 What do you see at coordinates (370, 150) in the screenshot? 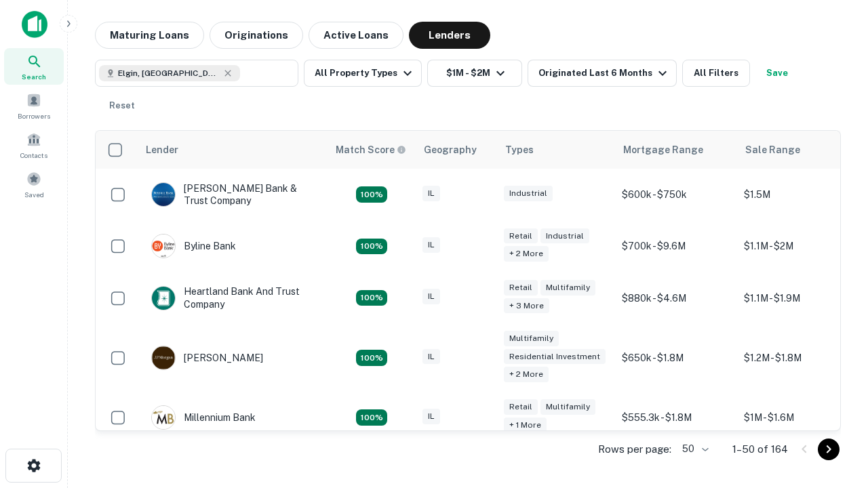
I see `h6: Match Score` at bounding box center [370, 150].